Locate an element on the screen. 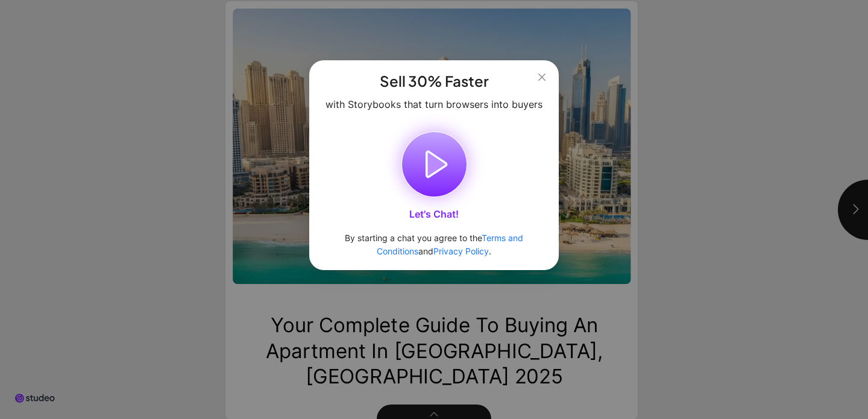 The image size is (868, 419). span: Let's Chat! is located at coordinates (434, 214).